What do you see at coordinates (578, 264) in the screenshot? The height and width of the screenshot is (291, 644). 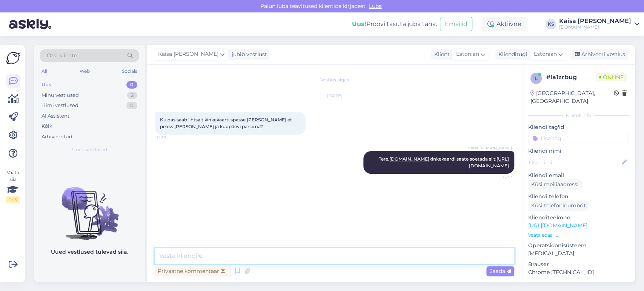 I see `p: Brauser` at bounding box center [578, 264].